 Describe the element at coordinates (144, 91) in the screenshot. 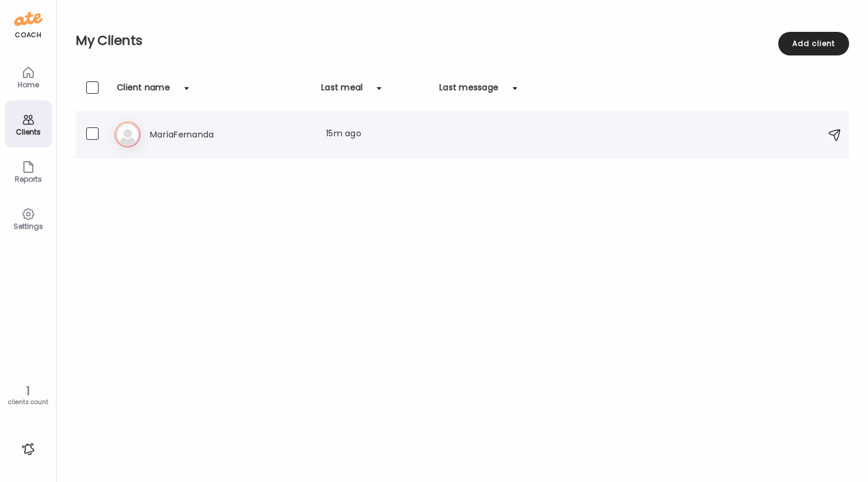

I see `div: Client name` at that location.